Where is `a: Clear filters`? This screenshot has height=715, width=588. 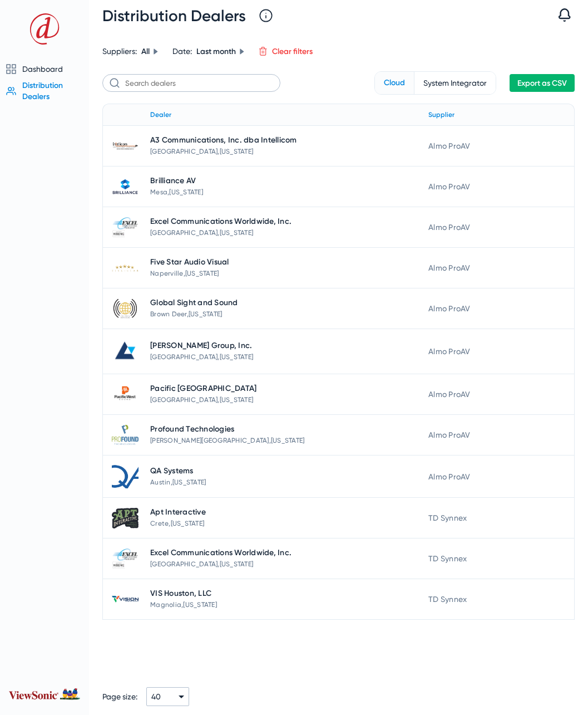 a: Clear filters is located at coordinates (292, 51).